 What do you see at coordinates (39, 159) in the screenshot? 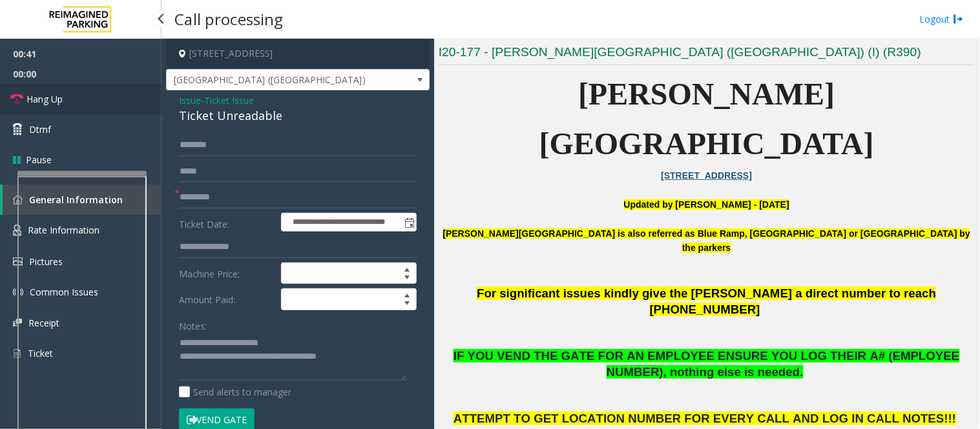
I see `span: Pause` at bounding box center [39, 159].